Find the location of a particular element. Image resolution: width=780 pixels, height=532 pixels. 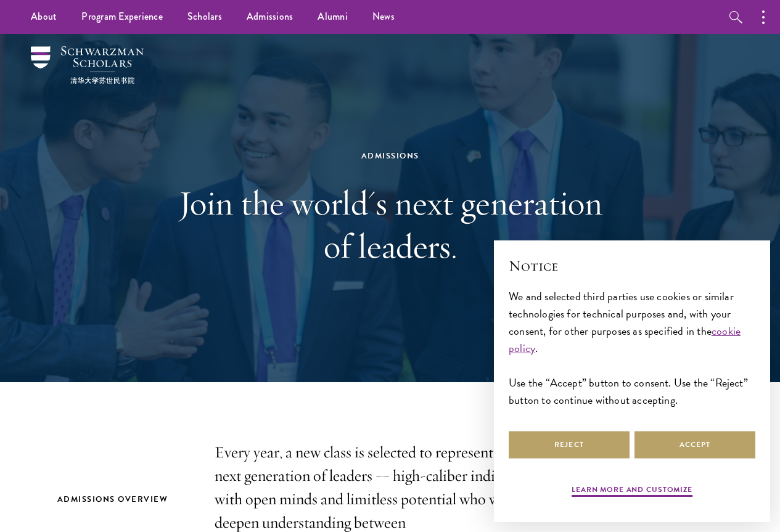

button: Accept is located at coordinates (695, 444).